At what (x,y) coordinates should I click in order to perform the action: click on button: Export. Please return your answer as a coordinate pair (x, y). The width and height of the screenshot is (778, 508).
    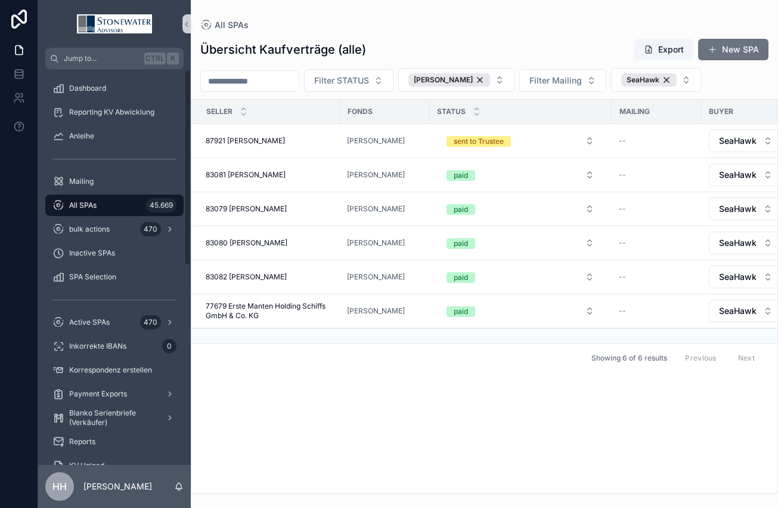
    Looking at the image, I should click on (664, 50).